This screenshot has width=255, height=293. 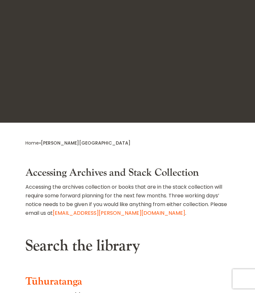 What do you see at coordinates (128, 200) in the screenshot?
I see `p: Accessing the archives collection or books that are in the stack collection will require some for...` at bounding box center [128, 200].